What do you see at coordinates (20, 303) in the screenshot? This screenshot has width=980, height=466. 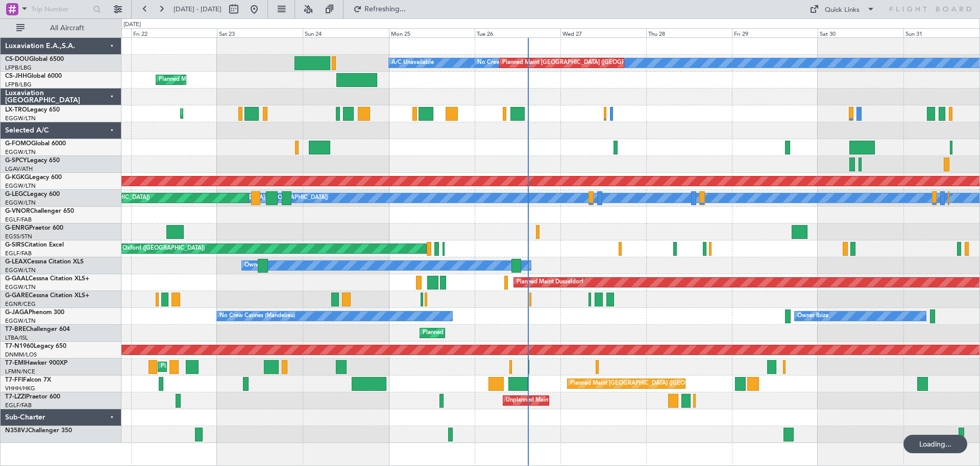 I see `a: EGNR/CEG` at bounding box center [20, 303].